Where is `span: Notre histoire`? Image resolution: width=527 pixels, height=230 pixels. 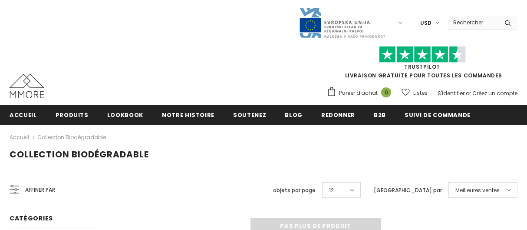
span: Notre histoire is located at coordinates (188, 115).